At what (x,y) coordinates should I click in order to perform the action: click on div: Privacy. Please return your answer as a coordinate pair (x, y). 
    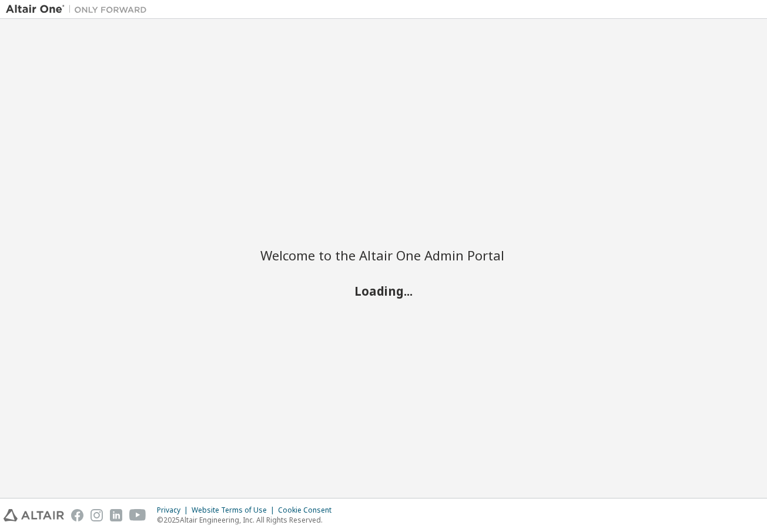
    Looking at the image, I should click on (174, 510).